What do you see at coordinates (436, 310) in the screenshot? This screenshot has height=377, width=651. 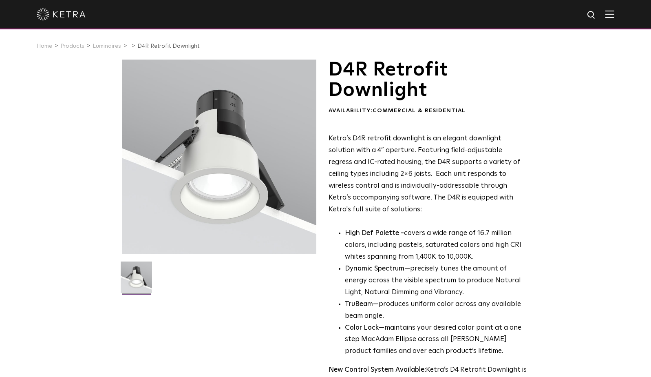 I see `li: —produces uniform color across any available beam angle.` at bounding box center [436, 310].